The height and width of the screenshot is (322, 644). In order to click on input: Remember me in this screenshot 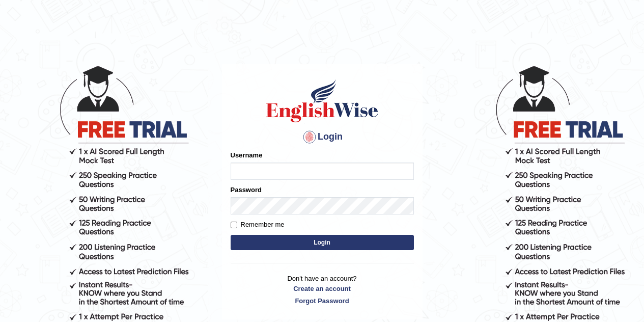, I will do `click(234, 225)`.